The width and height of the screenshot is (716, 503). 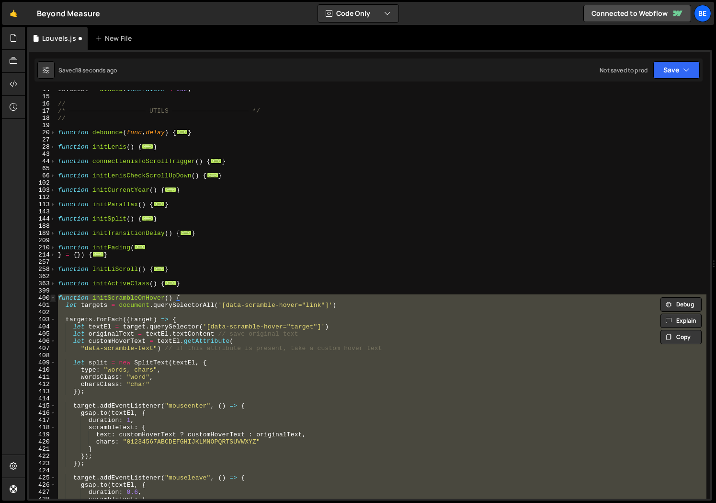 I want to click on div: 420, so click(x=42, y=441).